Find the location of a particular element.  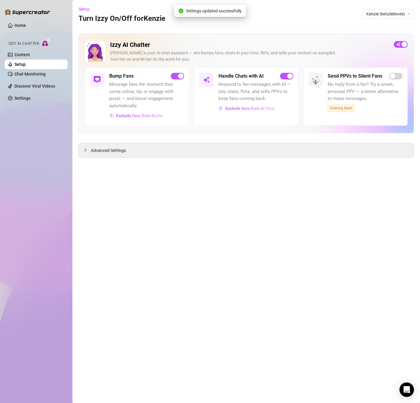

button: Setup is located at coordinates (87, 9).